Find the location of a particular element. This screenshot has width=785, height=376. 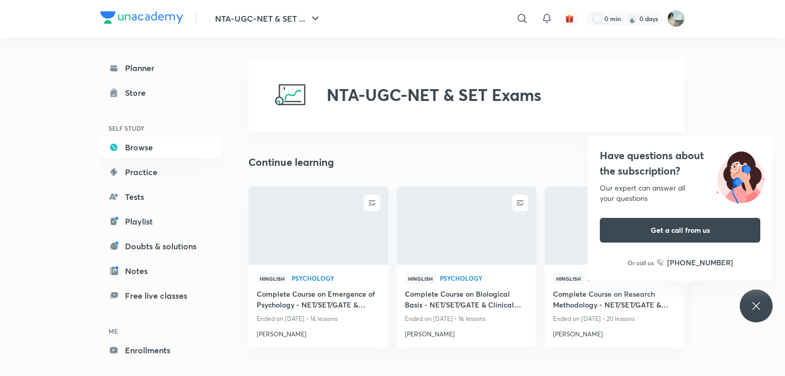

img: streak is located at coordinates (632, 19).